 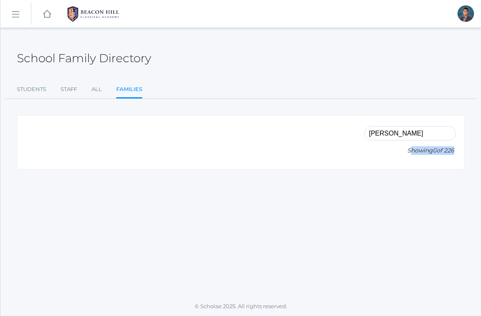 I want to click on a: Students, so click(x=31, y=89).